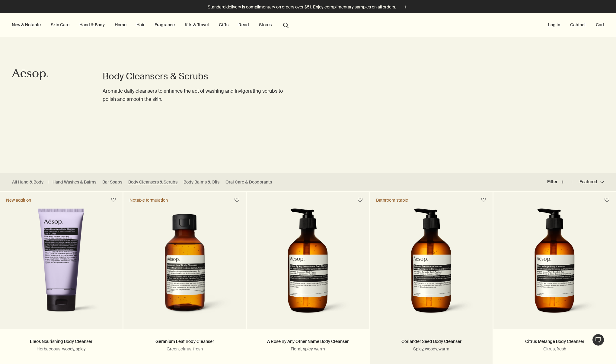  What do you see at coordinates (140, 25) in the screenshot?
I see `a: Hair` at bounding box center [140, 25].